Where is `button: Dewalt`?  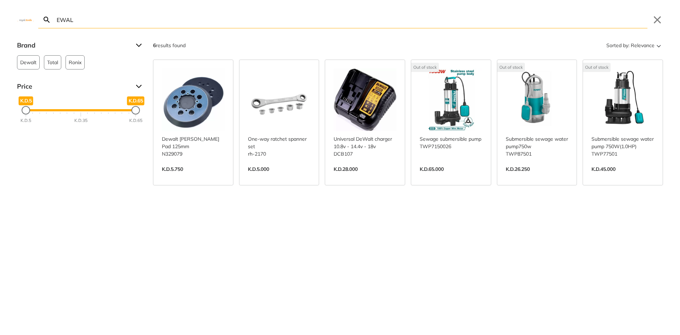 button: Dewalt is located at coordinates (28, 62).